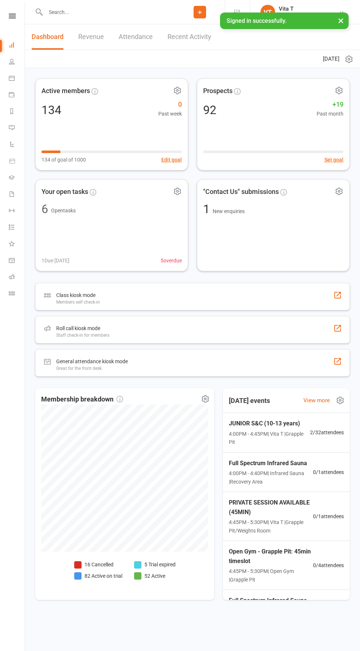  What do you see at coordinates (257, 21) in the screenshot?
I see `span: Signed in successfully.` at bounding box center [257, 21].